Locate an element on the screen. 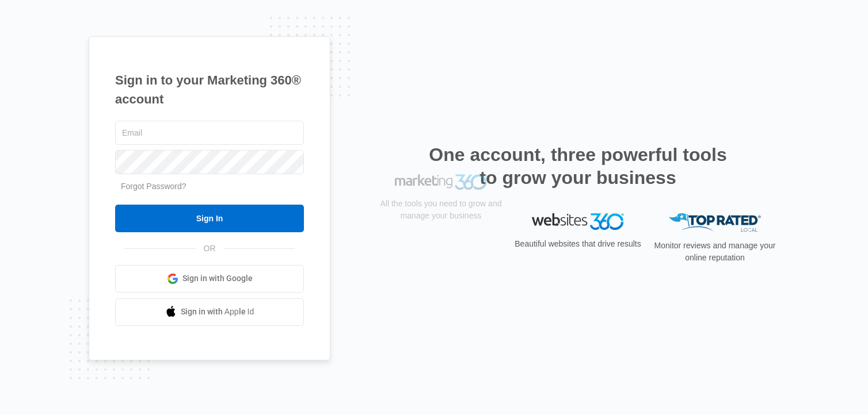 The image size is (868, 415). p: Beautiful websites that drive results is located at coordinates (577, 244).